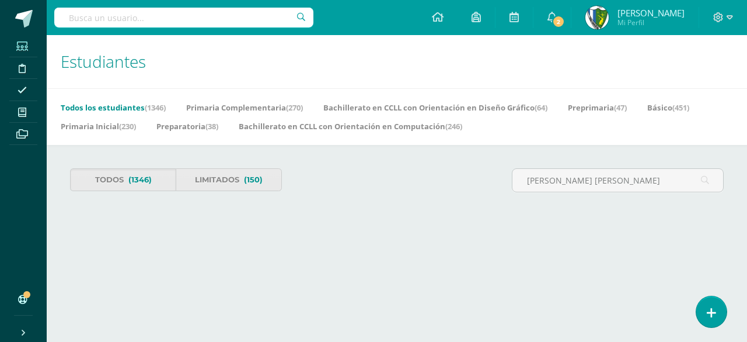 Image resolution: width=747 pixels, height=342 pixels. I want to click on span: (451), so click(681, 107).